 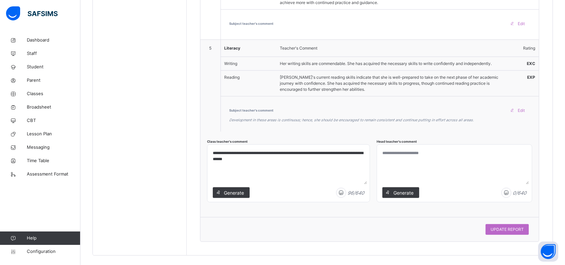 What do you see at coordinates (53, 252) in the screenshot?
I see `span: Configuration` at bounding box center [53, 252].